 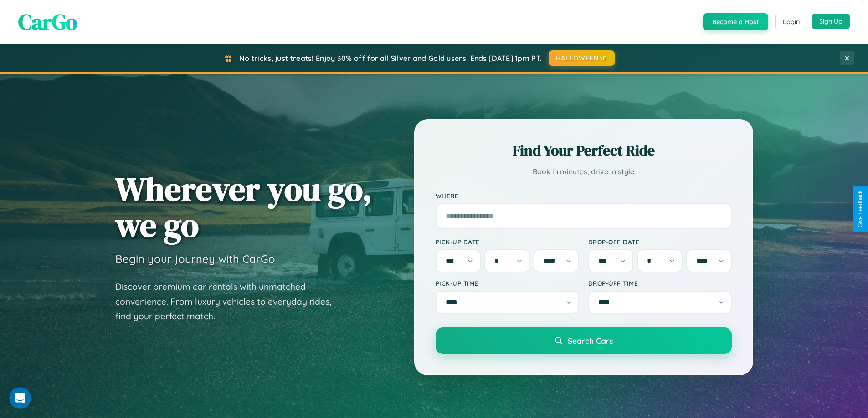 I want to click on p: Discover premium car rentals with unmatched convenience. From luxury vehicles to everyday rides, ..., so click(x=229, y=302).